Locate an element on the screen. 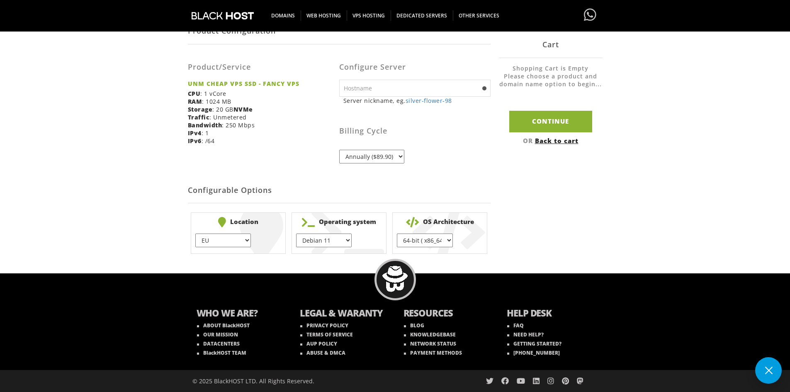 Image resolution: width=790 pixels, height=392 pixels. a: GETTING STARTED? is located at coordinates (534, 343).